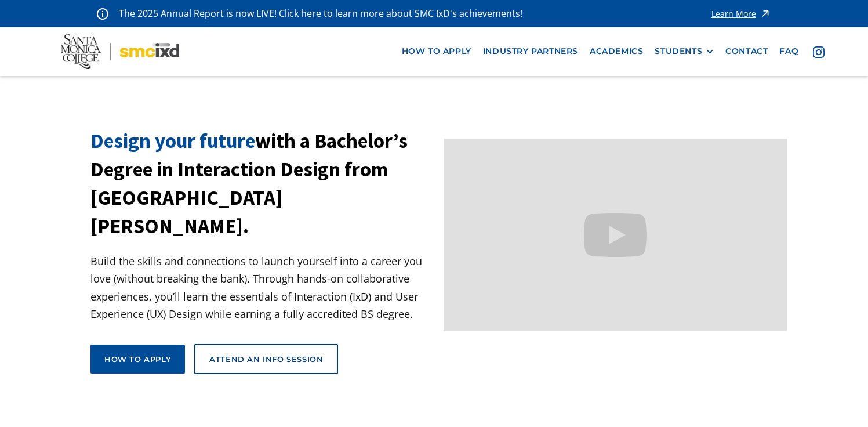 This screenshot has width=868, height=427. Describe the element at coordinates (741, 13) in the screenshot. I see `a: Learn More` at that location.